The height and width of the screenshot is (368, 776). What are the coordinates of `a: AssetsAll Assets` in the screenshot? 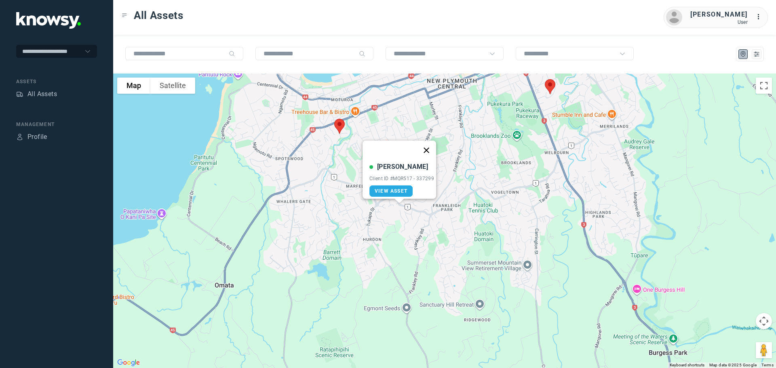 It's located at (36, 94).